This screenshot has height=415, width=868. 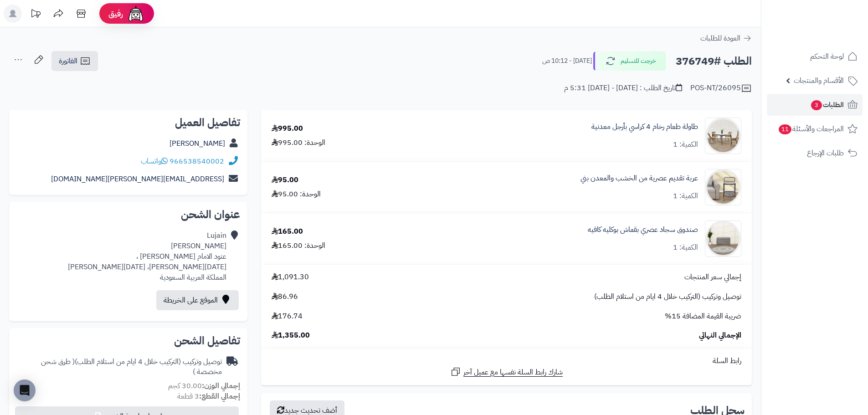 I want to click on span: توصيل وتركيب (التركيب خلال 4 ايام من استلام الطلب), so click(x=668, y=297).